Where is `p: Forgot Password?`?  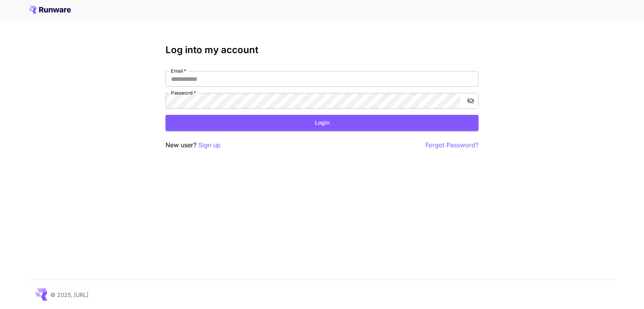
p: Forgot Password? is located at coordinates (452, 145).